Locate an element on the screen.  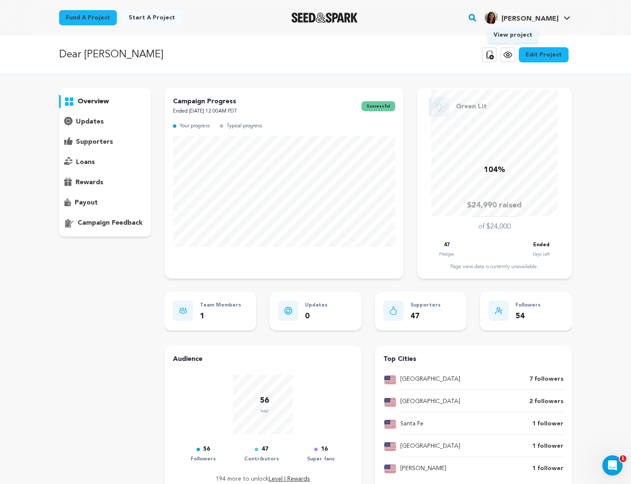
button: supporters is located at coordinates (105, 142).